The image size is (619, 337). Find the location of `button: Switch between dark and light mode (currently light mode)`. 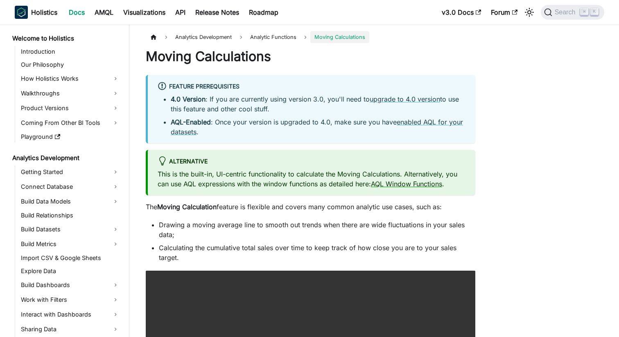

button: Switch between dark and light mode (currently light mode) is located at coordinates (530, 12).